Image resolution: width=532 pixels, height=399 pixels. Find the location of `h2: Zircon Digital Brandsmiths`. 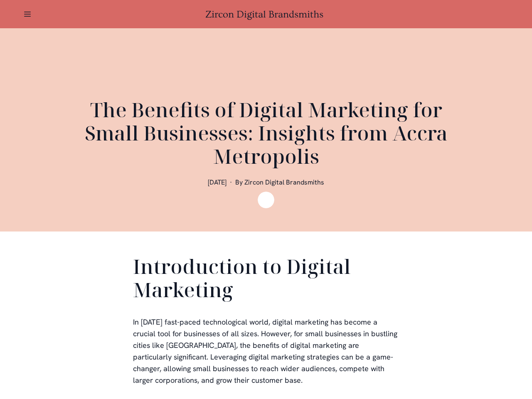

h2: Zircon Digital Brandsmiths is located at coordinates (266, 14).